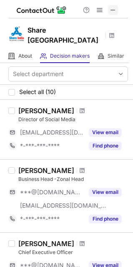  I want to click on div: Business Head -Zonal Head, so click(73, 179).